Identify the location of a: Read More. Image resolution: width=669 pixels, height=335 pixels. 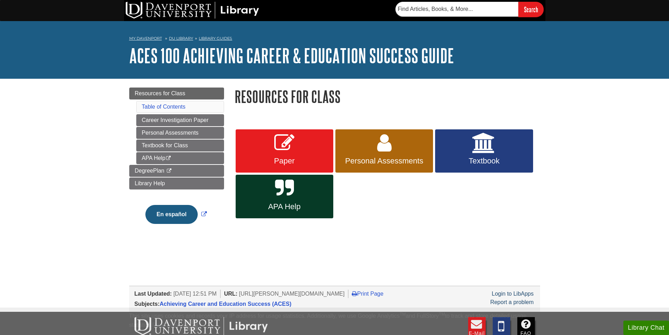
(166, 324).